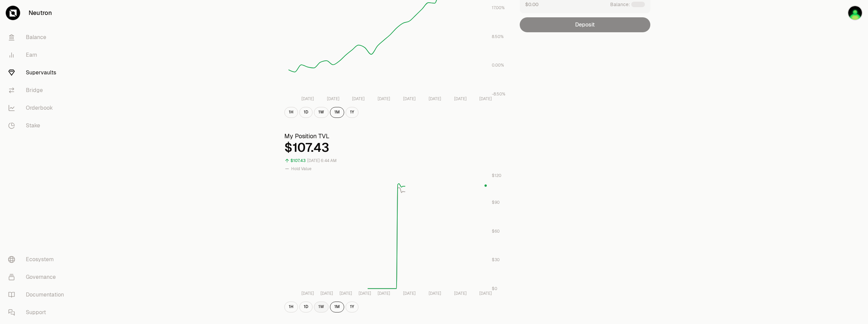  I want to click on tspan: 0.00%, so click(498, 65).